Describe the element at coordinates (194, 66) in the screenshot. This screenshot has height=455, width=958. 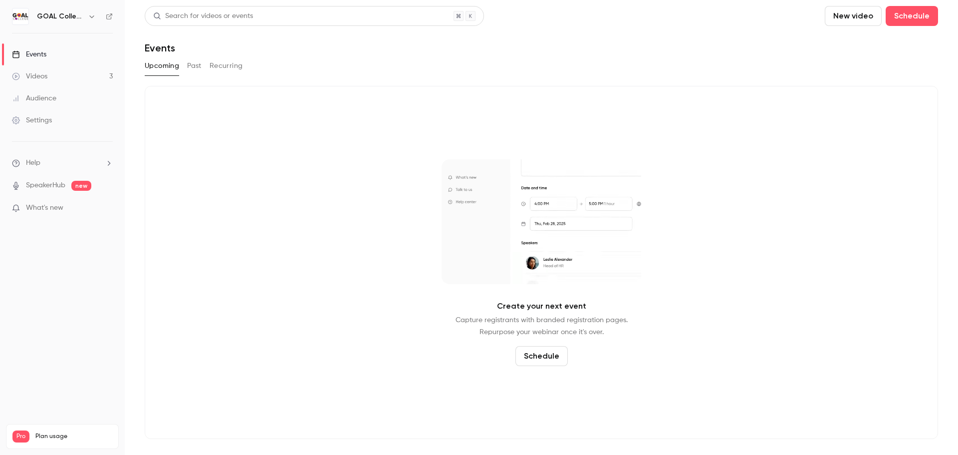
I see `button: Past` at that location.